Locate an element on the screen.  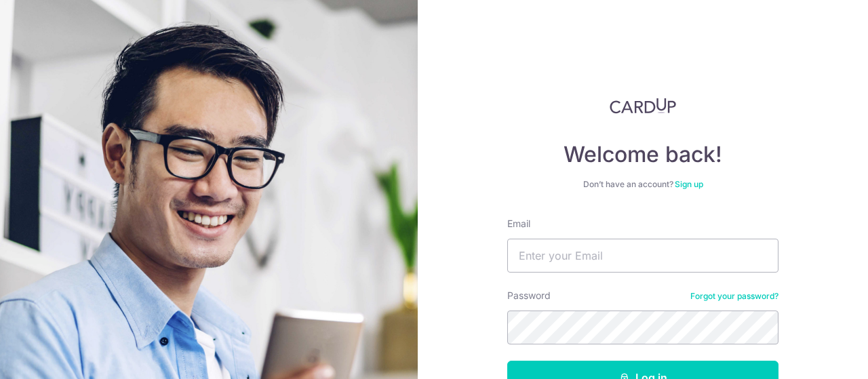
label: Email is located at coordinates (518, 224).